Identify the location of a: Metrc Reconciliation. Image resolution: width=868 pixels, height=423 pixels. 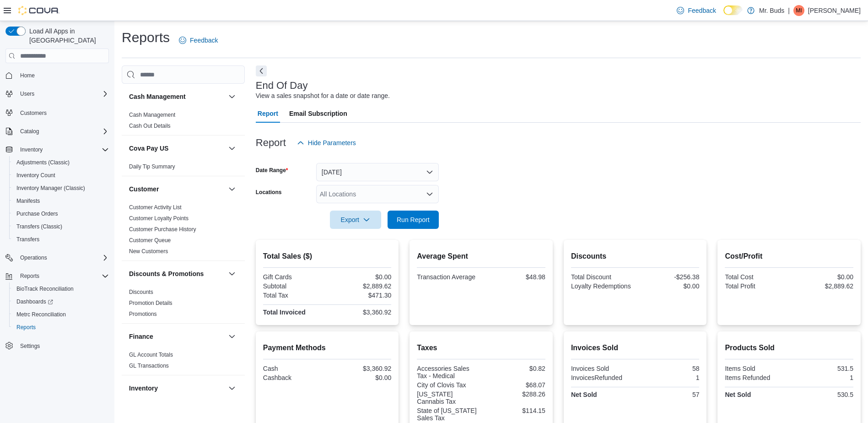
(41, 315).